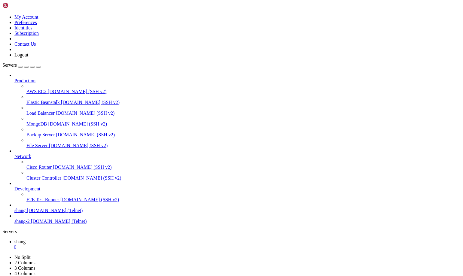  What do you see at coordinates (41, 113) in the screenshot?
I see `span: Load Balancer` at bounding box center [41, 113].